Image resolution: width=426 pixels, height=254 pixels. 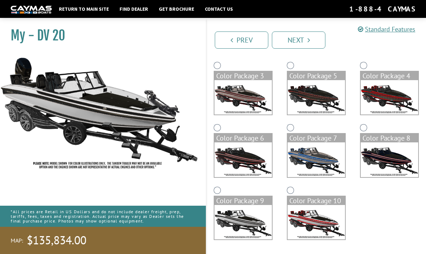 What do you see at coordinates (390, 76) in the screenshot?
I see `div: Color Package 4` at bounding box center [390, 76].